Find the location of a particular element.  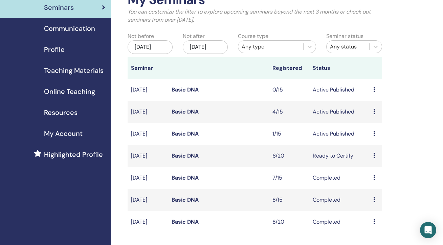

td: 8/20 is located at coordinates (289, 222).